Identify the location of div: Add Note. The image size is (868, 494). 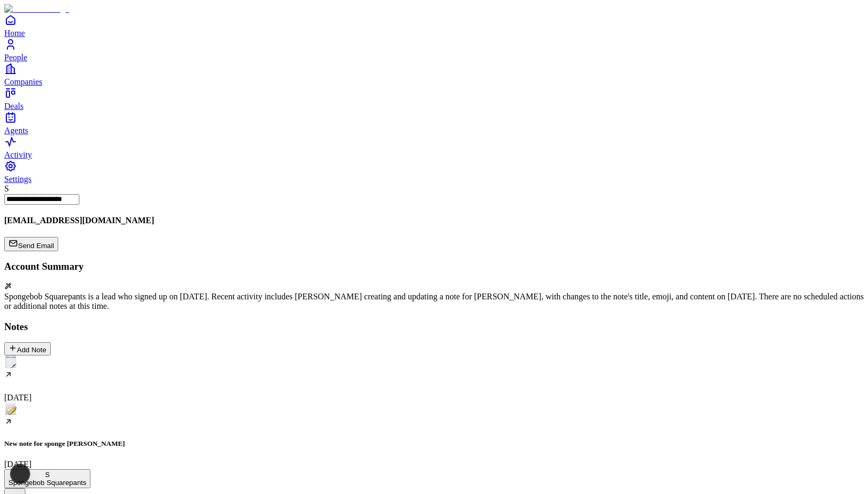
(27, 349).